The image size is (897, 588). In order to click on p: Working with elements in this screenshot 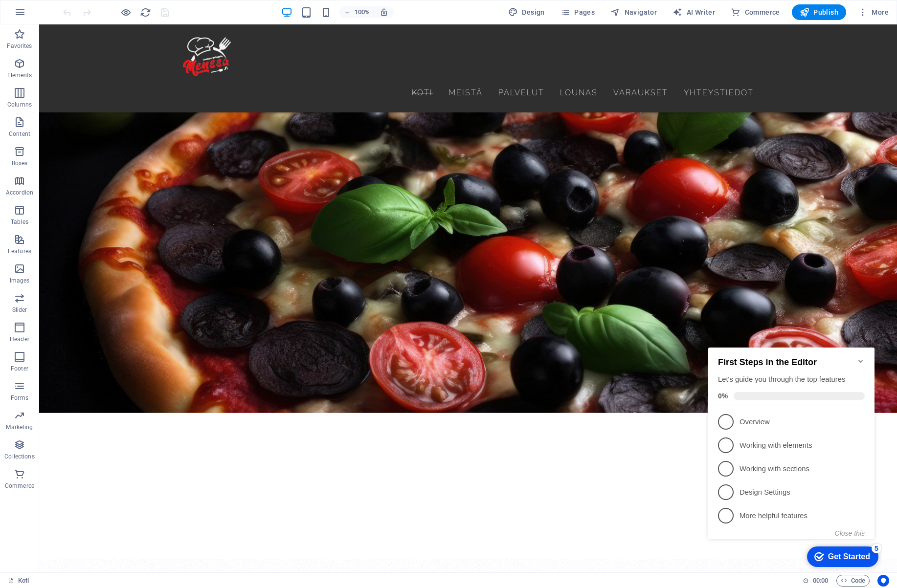, I will do `click(94, 112)`.